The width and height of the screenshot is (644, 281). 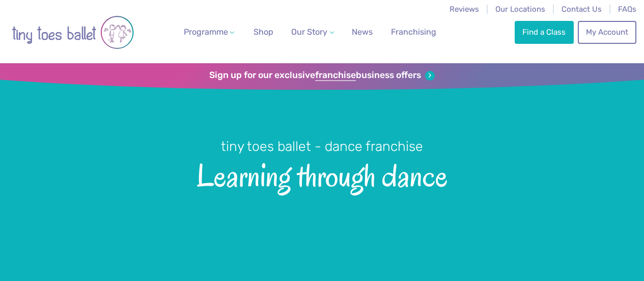 I want to click on a: My Account, so click(x=607, y=32).